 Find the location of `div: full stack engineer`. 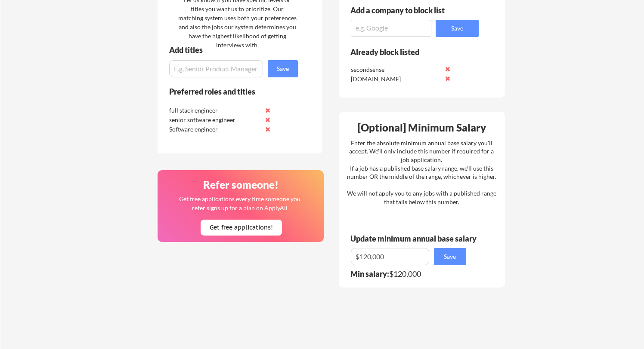

div: full stack engineer is located at coordinates (214, 111).